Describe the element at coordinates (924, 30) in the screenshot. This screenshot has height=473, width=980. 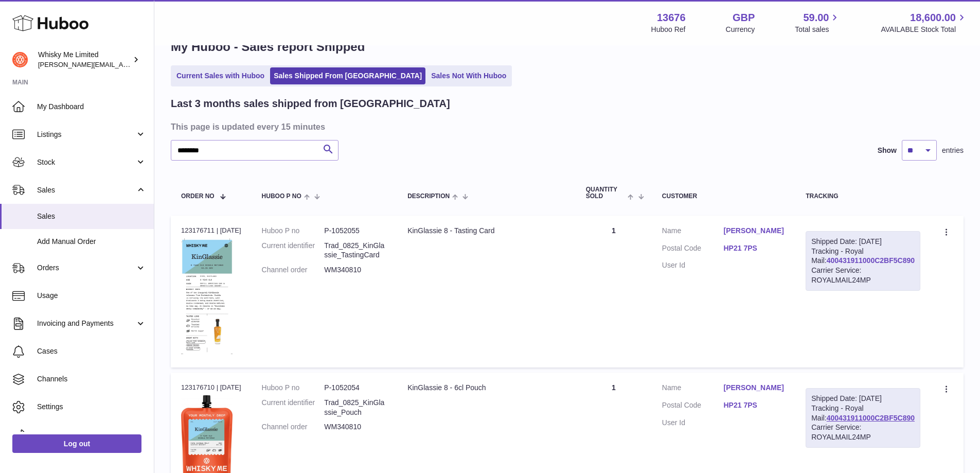
I see `span: AVAILABLE Stock Total` at that location.